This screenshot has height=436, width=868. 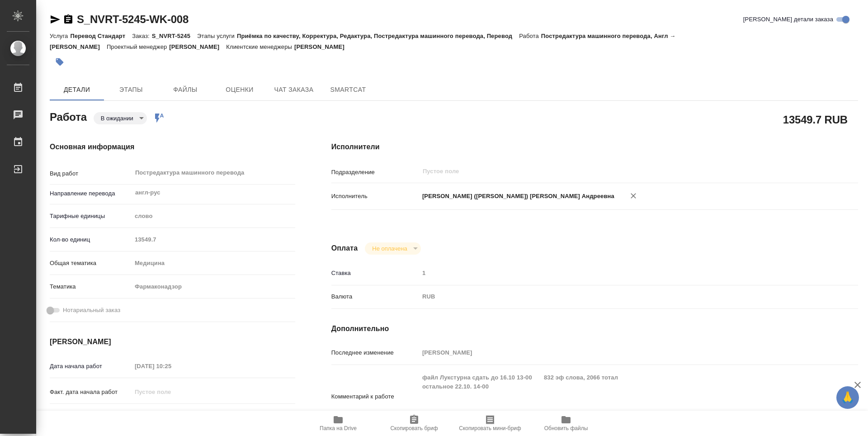 I want to click on p: Перевод Стандарт, so click(x=100, y=36).